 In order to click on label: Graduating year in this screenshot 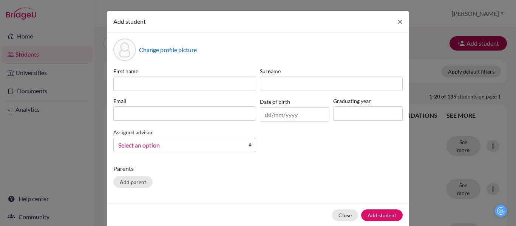, I will do `click(368, 101)`.